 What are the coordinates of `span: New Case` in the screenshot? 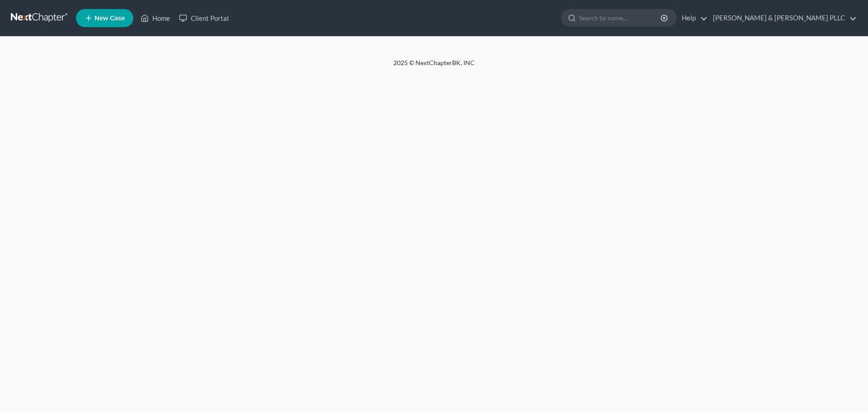 It's located at (110, 18).